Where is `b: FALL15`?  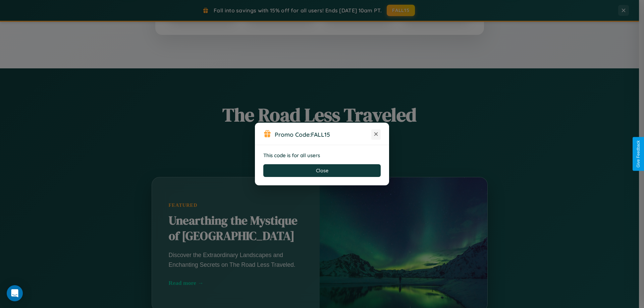
b: FALL15 is located at coordinates (320, 134).